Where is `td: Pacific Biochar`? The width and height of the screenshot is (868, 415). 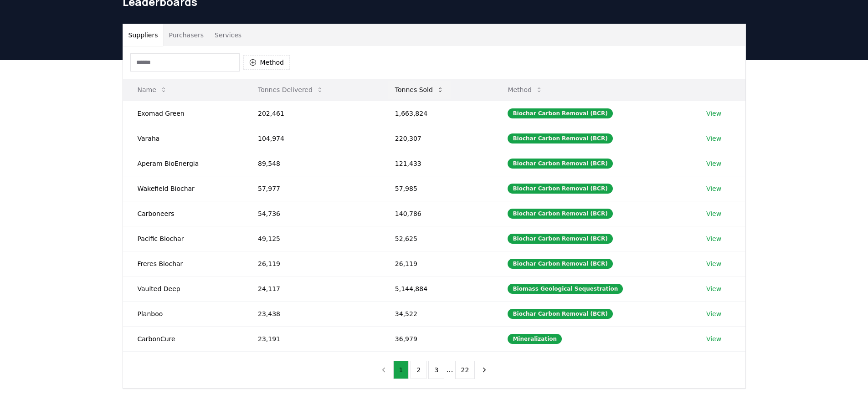
td: Pacific Biochar is located at coordinates (183, 238).